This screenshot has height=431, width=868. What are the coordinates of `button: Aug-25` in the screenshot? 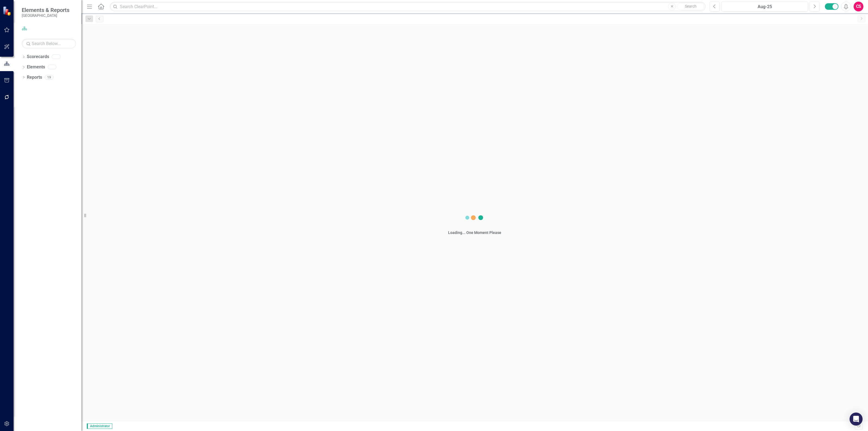 It's located at (765, 6).